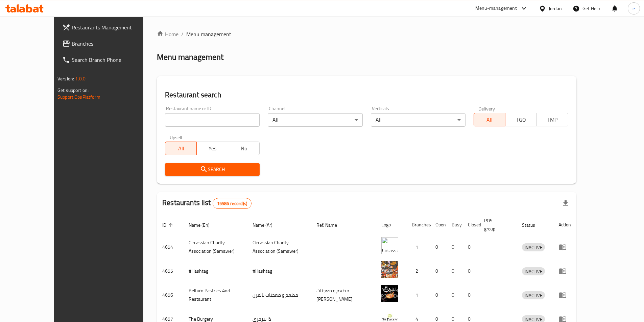 The height and width of the screenshot is (322, 644). Describe the element at coordinates (565, 203) in the screenshot. I see `div: Export file` at that location.